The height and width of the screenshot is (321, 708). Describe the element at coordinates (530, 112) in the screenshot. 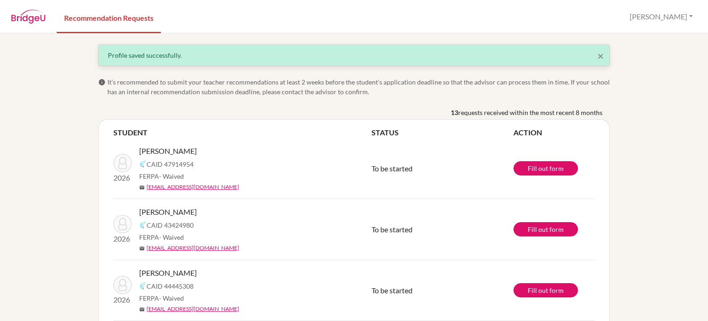

I see `span: requests received within the most recent 8 months` at that location.